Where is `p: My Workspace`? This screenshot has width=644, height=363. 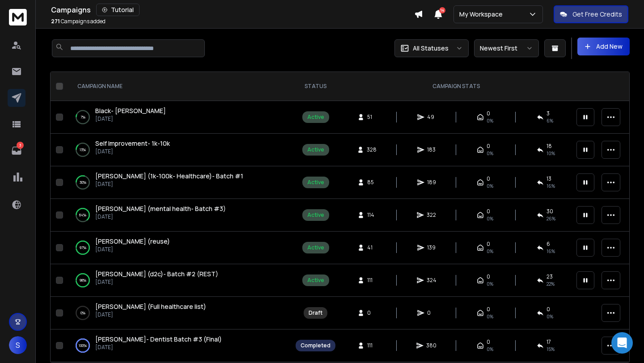 p: My Workspace is located at coordinates (482, 14).